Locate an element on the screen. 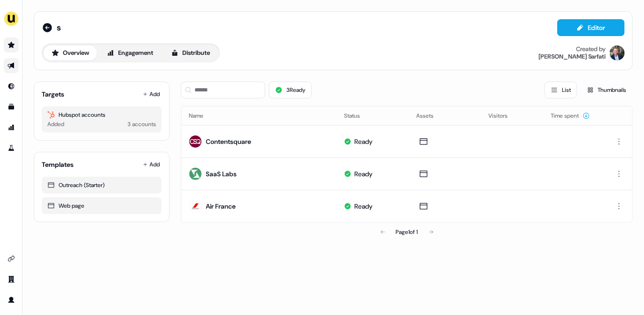 The width and height of the screenshot is (644, 315). a: Go to experiments is located at coordinates (12, 148).